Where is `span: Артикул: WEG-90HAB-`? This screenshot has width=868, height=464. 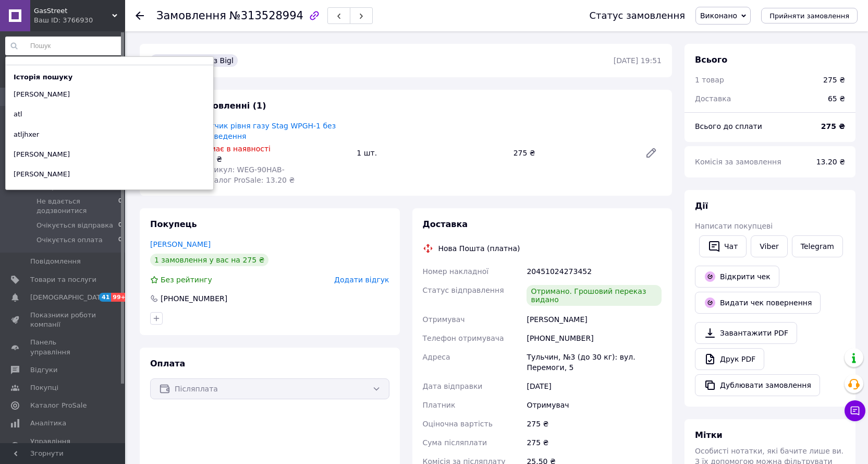 span: Артикул: WEG-90HAB- is located at coordinates (243, 169).